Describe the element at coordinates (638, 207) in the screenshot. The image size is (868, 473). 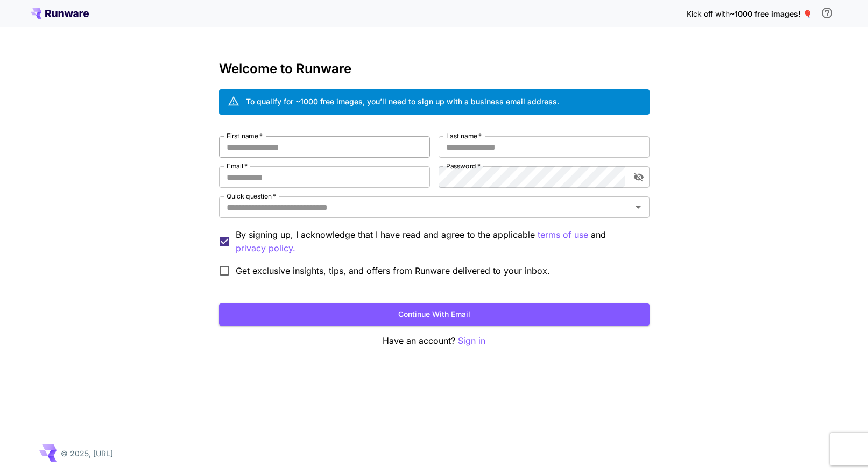
I see `button: Open` at that location.